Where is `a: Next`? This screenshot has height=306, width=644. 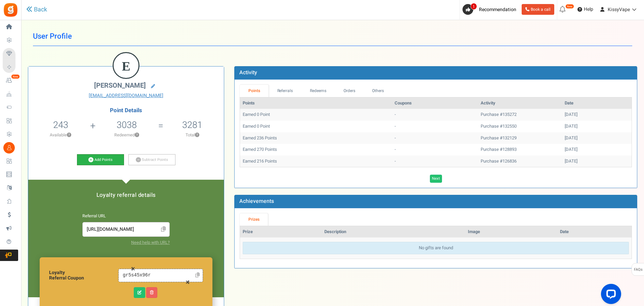
a: Next is located at coordinates (436, 179).